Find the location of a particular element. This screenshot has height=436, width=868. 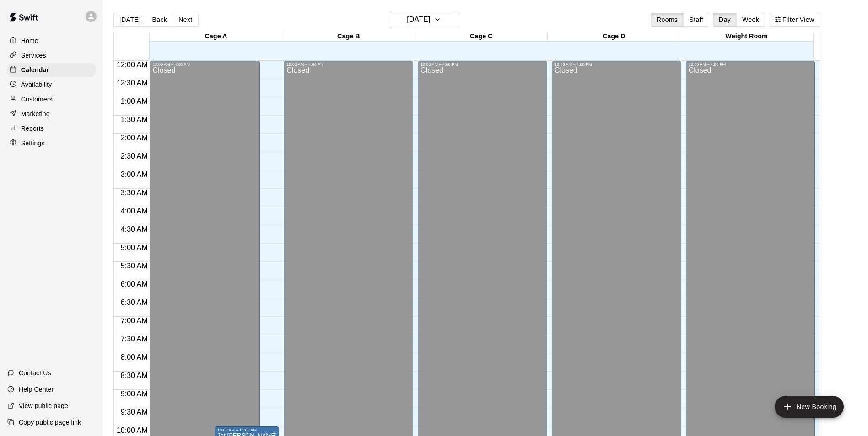

a: Customers is located at coordinates (51, 99).